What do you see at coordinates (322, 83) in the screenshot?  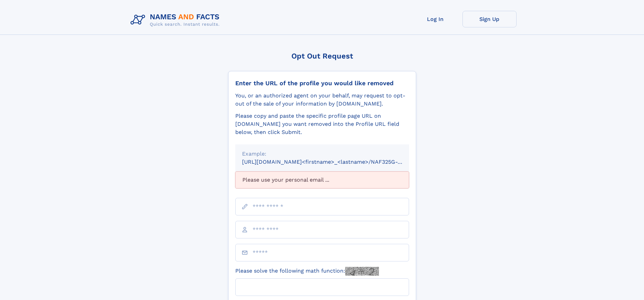 I see `div: Enter the URL of the profile you would like removed` at bounding box center [322, 83].